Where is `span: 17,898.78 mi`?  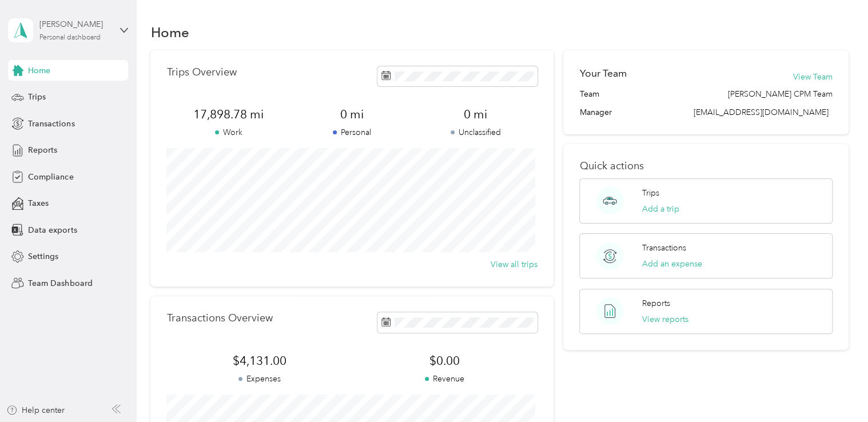 span: 17,898.78 mi is located at coordinates (228, 114).